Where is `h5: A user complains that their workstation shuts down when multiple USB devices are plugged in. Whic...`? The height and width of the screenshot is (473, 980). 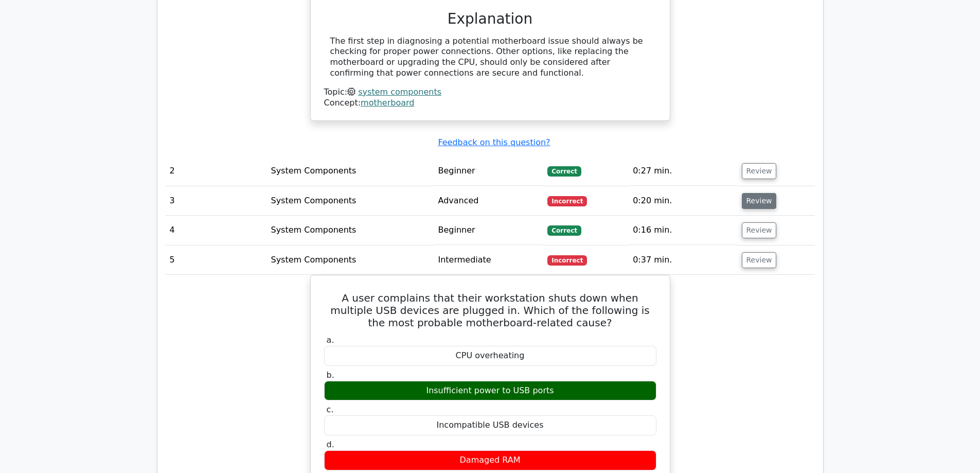 h5: A user complains that their workstation shuts down when multiple USB devices are plugged in. Whic... is located at coordinates (490, 310).